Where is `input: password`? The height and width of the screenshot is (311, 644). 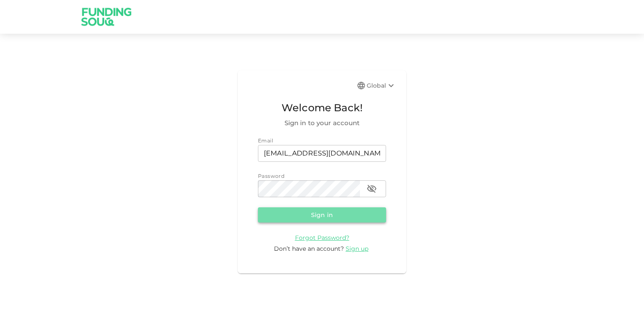
input: password is located at coordinates (309, 189).